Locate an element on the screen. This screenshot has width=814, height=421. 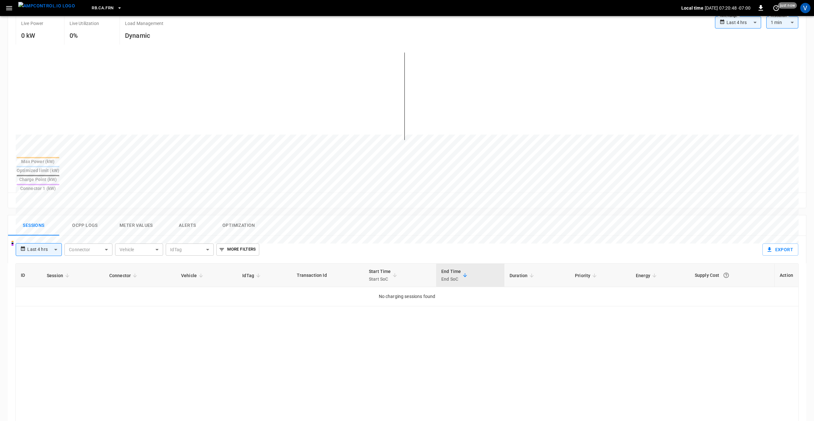
h6: 0% is located at coordinates (84, 36).